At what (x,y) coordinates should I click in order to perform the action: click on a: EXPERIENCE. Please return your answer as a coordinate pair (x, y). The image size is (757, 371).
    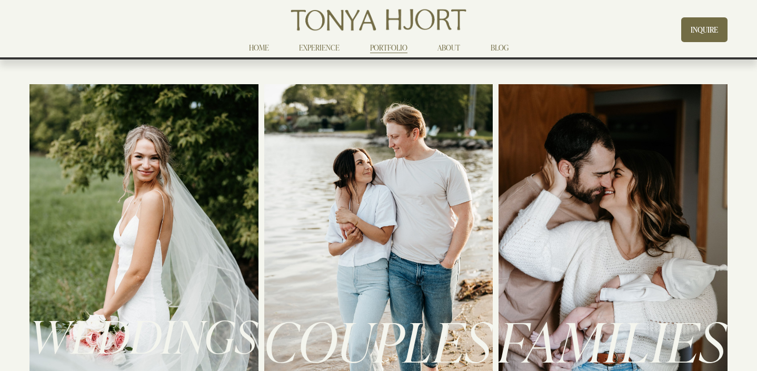
    Looking at the image, I should click on (319, 48).